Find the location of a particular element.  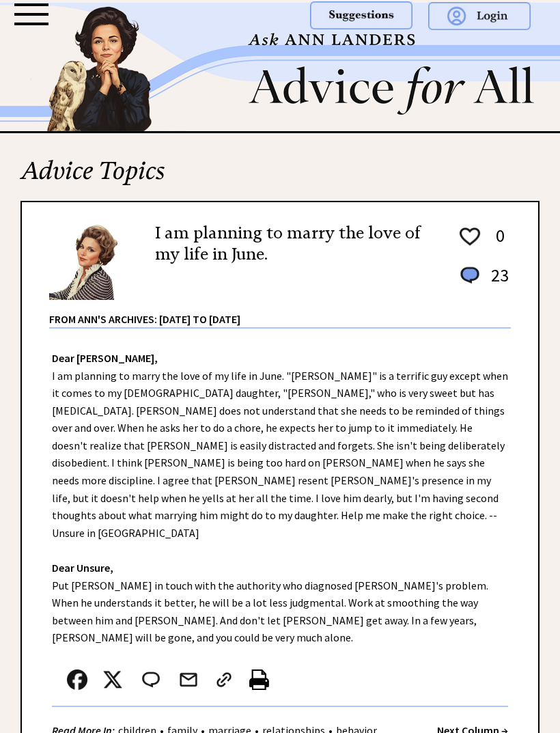

h2: I am planning to marry the love of my life in June. is located at coordinates (300, 244).